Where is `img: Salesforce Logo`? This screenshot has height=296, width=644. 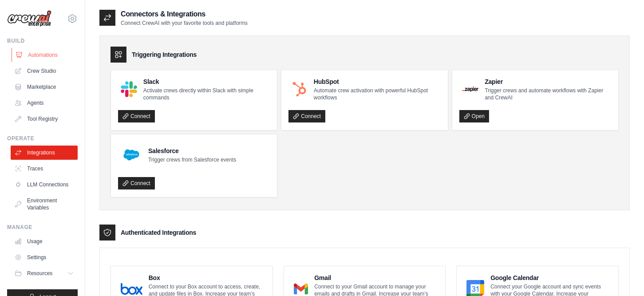 img: Salesforce Logo is located at coordinates (132, 155).